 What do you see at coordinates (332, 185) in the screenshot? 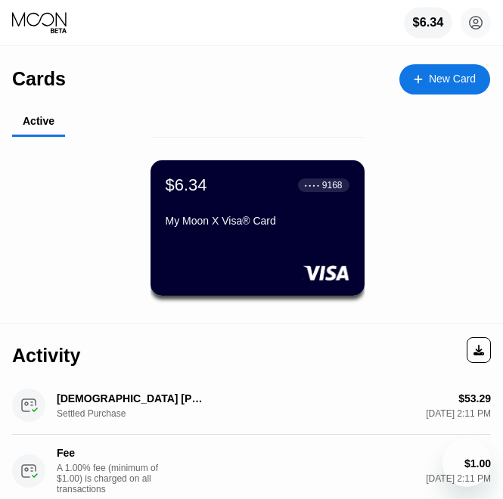
I see `div: 9168` at bounding box center [332, 185].